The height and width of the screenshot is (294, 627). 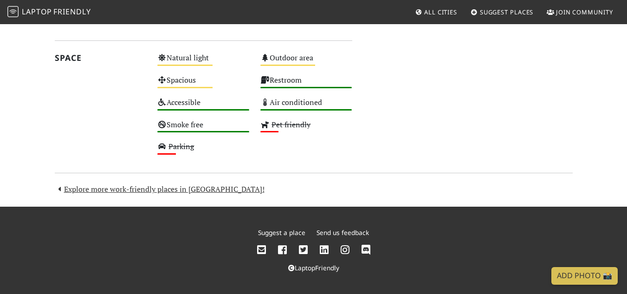 What do you see at coordinates (580, 12) in the screenshot?
I see `a: Join Community` at bounding box center [580, 12].